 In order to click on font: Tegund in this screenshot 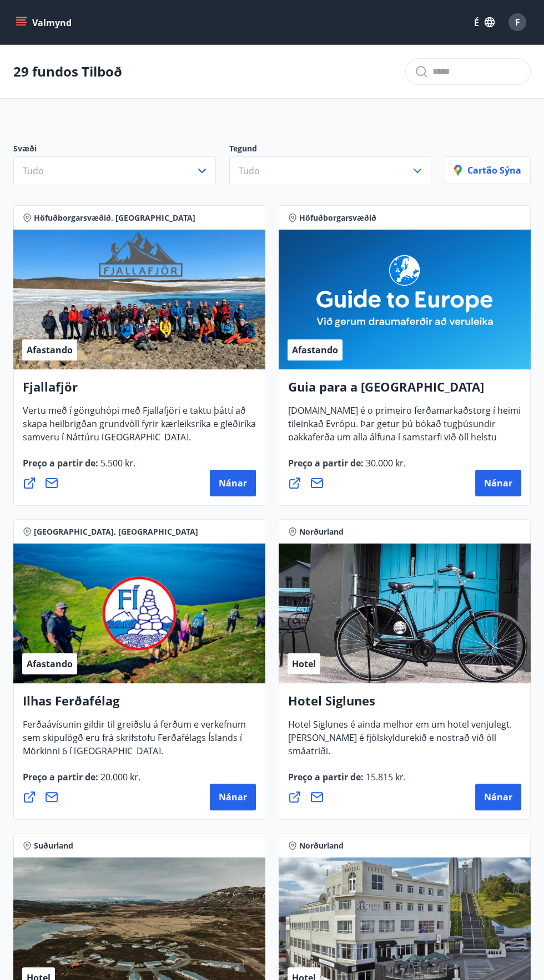, I will do `click(243, 148)`.